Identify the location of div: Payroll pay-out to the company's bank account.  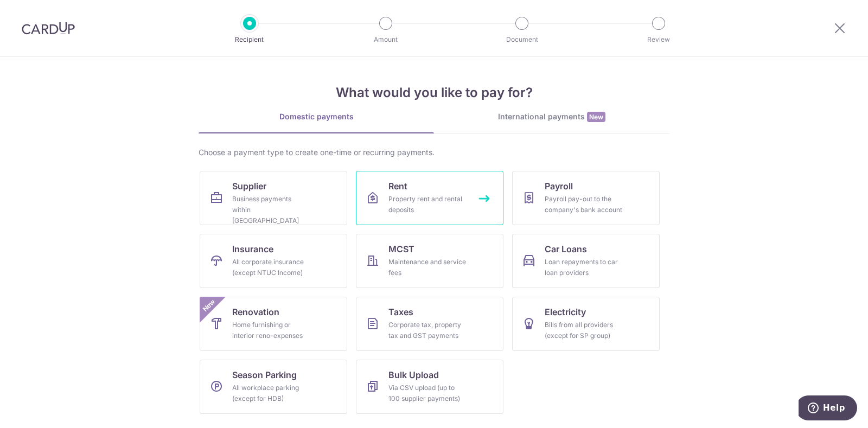
(583, 205).